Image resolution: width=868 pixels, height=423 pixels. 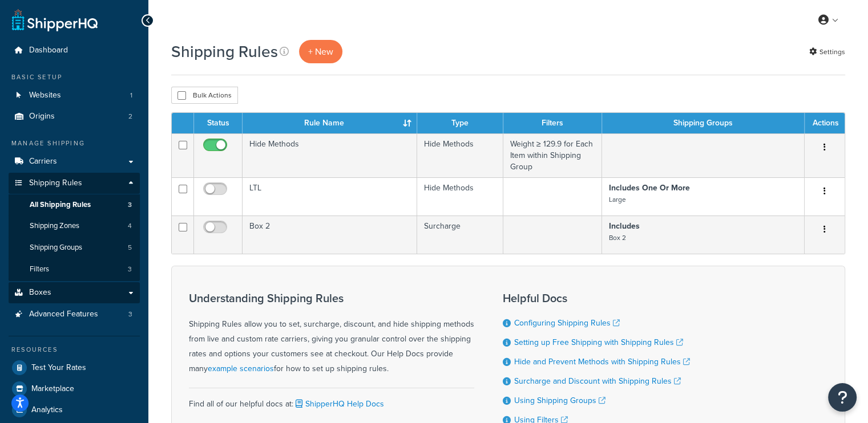 What do you see at coordinates (74, 292) in the screenshot?
I see `li: Boxes` at bounding box center [74, 292].